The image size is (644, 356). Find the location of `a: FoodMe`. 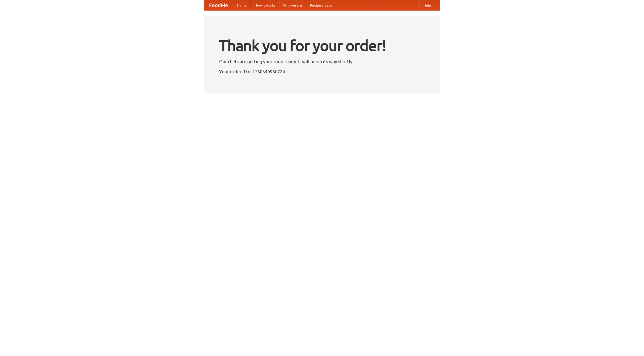

a: FoodMe is located at coordinates (218, 6).